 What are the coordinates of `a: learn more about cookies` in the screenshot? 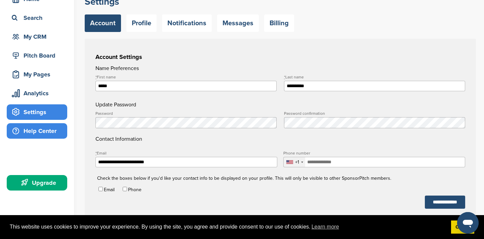 It's located at (325, 226).